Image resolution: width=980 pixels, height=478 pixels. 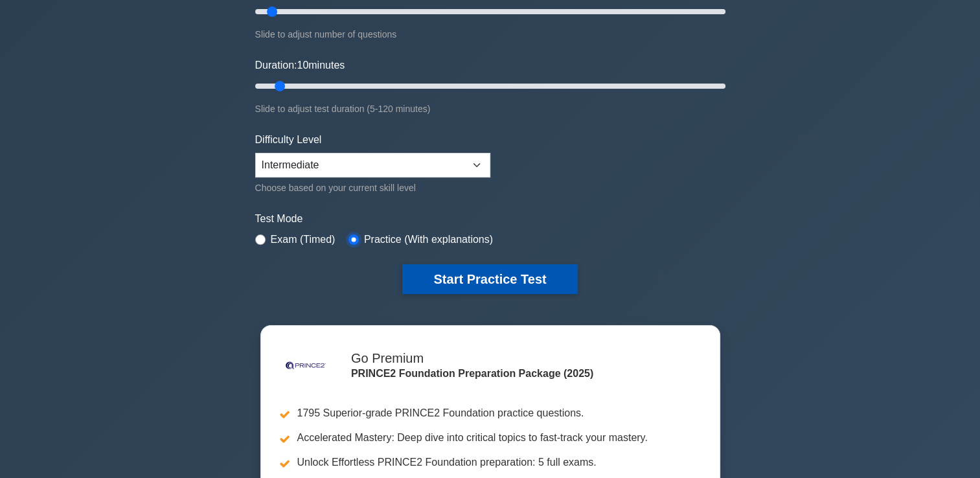 I want to click on label: Difficulty Level, so click(x=288, y=140).